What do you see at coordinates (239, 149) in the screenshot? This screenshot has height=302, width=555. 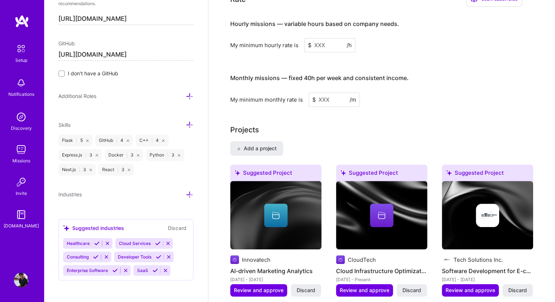 I see `i: icon PlusBlack` at bounding box center [239, 149].